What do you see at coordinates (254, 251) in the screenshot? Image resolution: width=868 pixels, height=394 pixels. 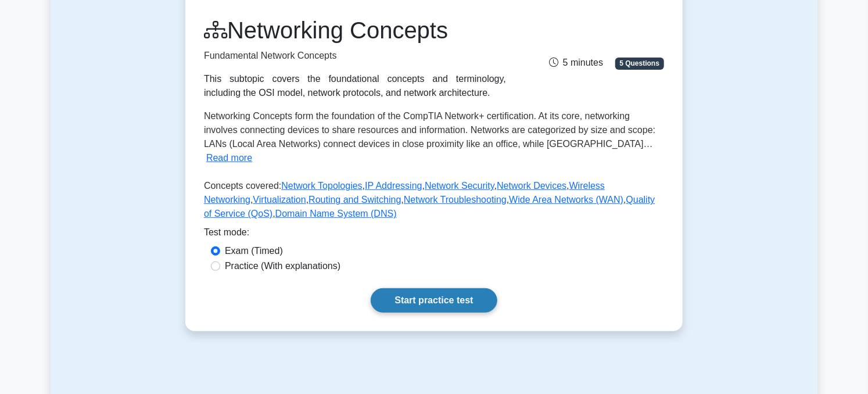 I see `label: Exam (Timed)` at bounding box center [254, 251].